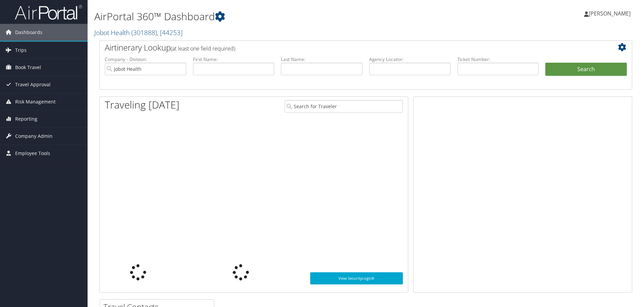 This screenshot has height=307, width=644. Describe the element at coordinates (344, 47) in the screenshot. I see `h2: Airtinerary Lookup` at that location.